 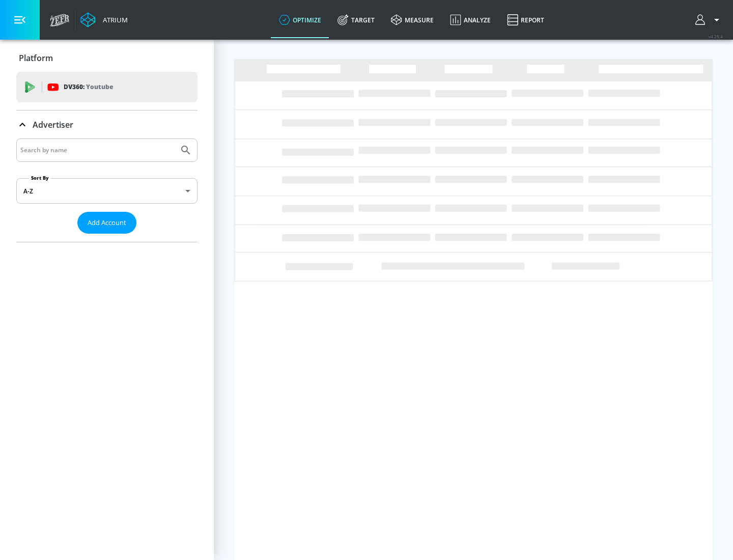 I want to click on label: Sort By, so click(x=39, y=178).